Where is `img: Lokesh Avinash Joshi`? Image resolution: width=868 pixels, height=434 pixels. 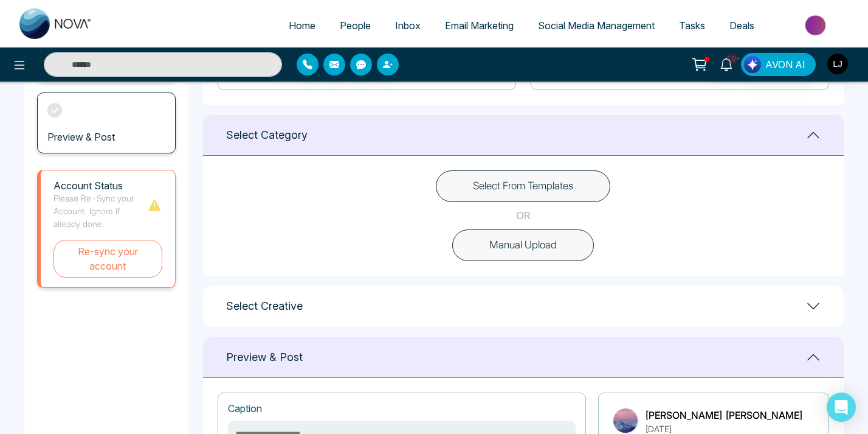
img: Lokesh Avinash Joshi is located at coordinates (625, 420).